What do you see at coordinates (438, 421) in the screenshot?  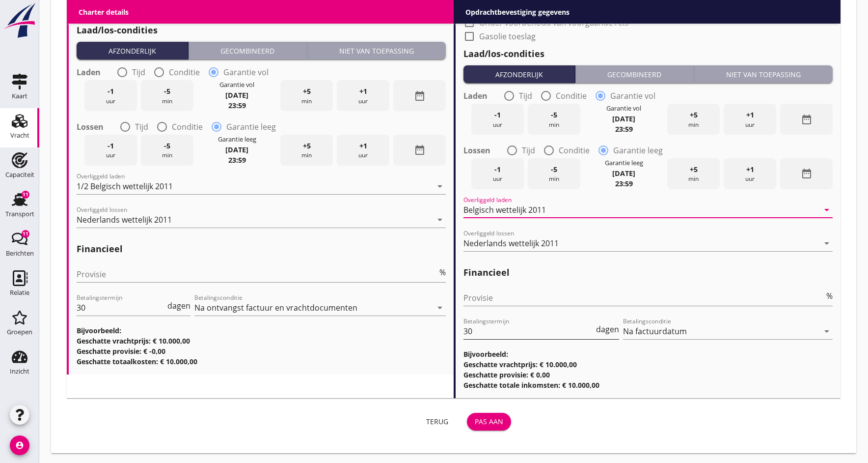 I see `div: Terug` at bounding box center [438, 421].